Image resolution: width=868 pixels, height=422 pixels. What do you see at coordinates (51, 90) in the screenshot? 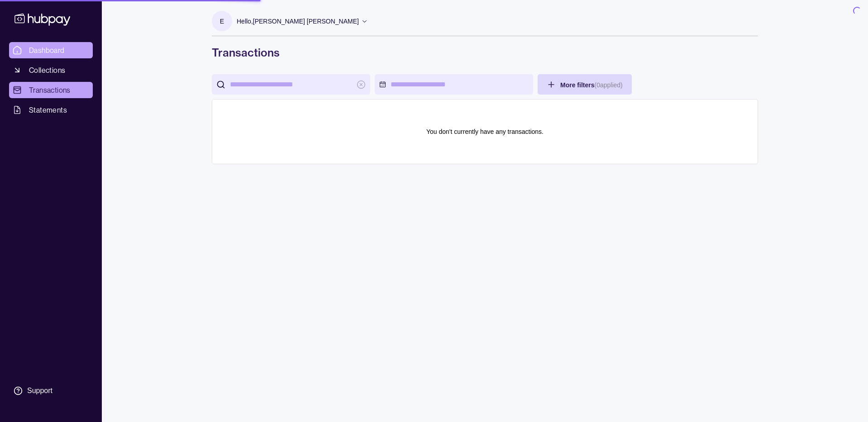
I see `a: Transactions` at bounding box center [51, 90].